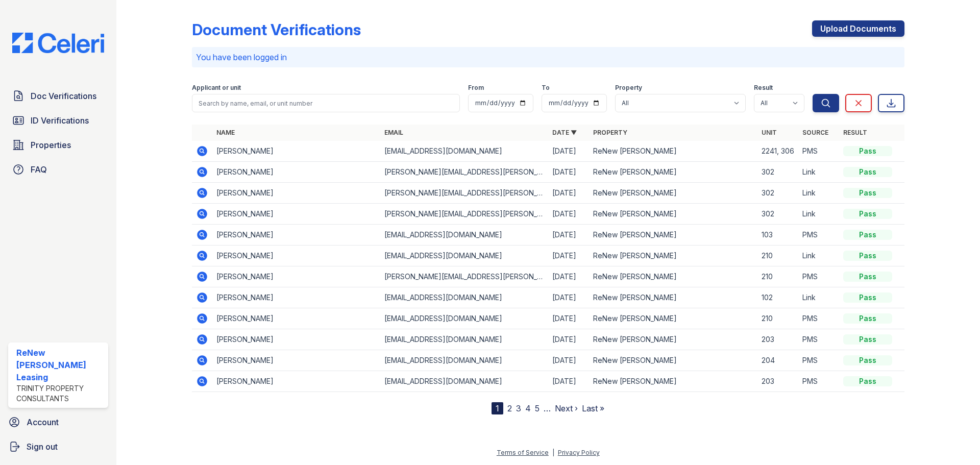 The height and width of the screenshot is (465, 980). What do you see at coordinates (548, 57) in the screenshot?
I see `p: You have been logged in` at bounding box center [548, 57].